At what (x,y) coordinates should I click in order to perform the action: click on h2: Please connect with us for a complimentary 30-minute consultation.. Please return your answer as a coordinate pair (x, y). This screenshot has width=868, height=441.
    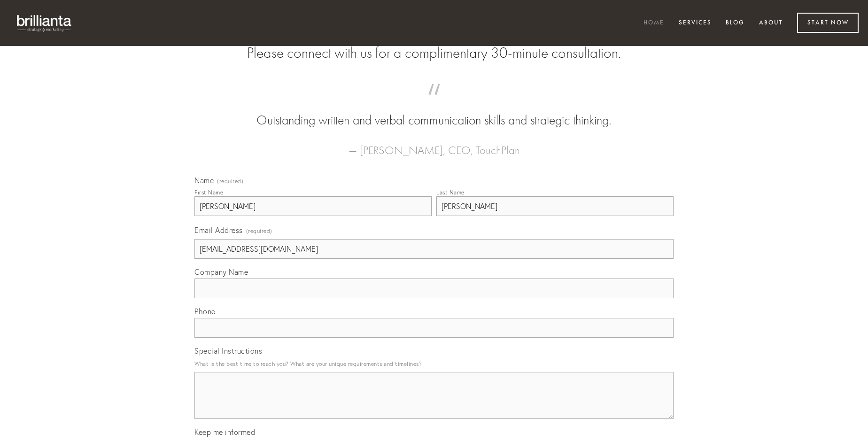
    Looking at the image, I should click on (434, 53).